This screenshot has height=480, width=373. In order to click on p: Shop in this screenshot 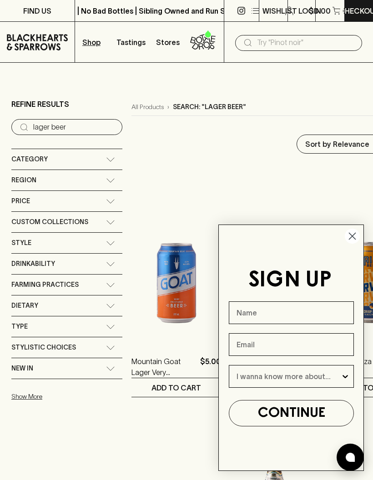, I will do `click(91, 42)`.